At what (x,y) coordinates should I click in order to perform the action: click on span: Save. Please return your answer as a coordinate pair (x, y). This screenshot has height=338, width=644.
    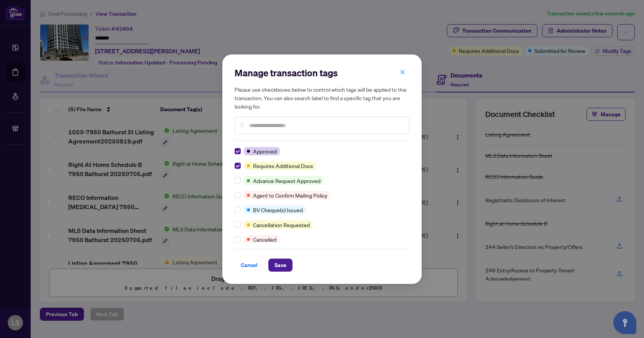
    Looking at the image, I should click on (281, 265).